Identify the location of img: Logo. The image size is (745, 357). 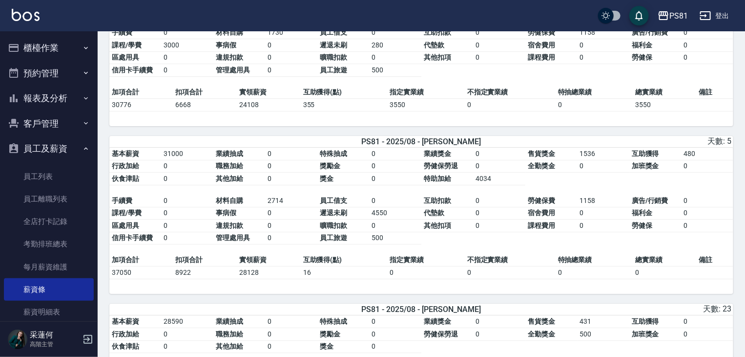
(25, 15).